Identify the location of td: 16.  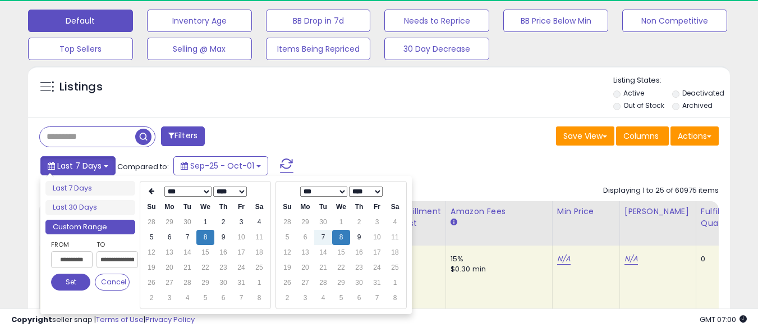
(223, 252).